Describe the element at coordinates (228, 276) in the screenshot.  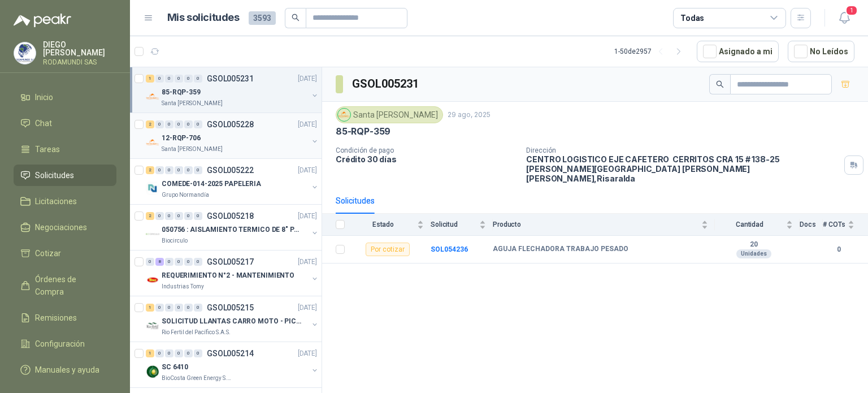
I see `p: REQUERIMIENTO N°2 - MANTENIMIENTO` at that location.